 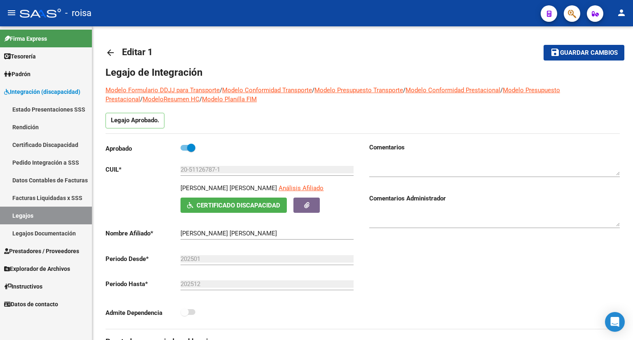 What do you see at coordinates (171, 99) in the screenshot?
I see `a: ModeloResumen HC` at bounding box center [171, 99].